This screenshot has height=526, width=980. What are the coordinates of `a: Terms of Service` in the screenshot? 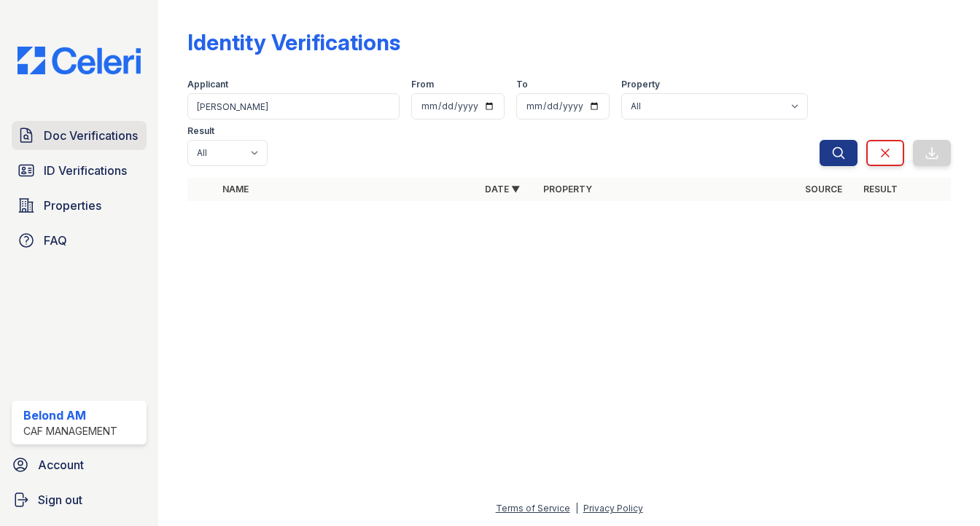 It's located at (533, 508).